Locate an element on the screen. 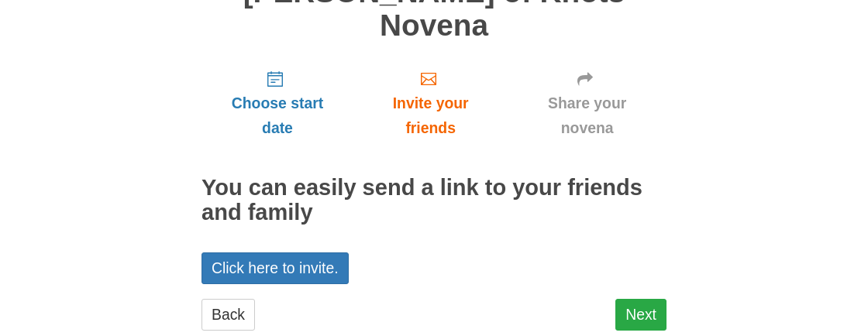  a: Share your novena is located at coordinates (587, 103).